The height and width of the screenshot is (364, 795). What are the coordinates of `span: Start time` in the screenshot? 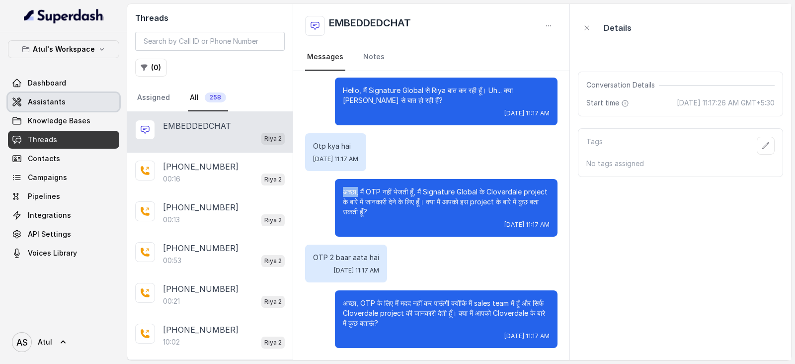 It's located at (609, 103).